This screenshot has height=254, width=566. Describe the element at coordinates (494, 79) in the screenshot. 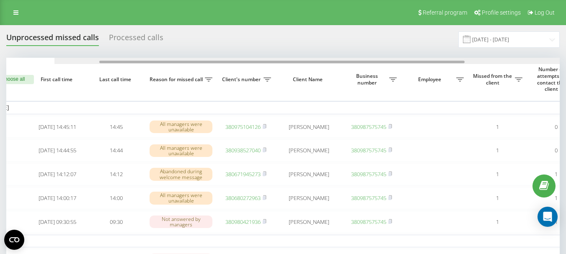

I see `span: Missed from the client` at that location.